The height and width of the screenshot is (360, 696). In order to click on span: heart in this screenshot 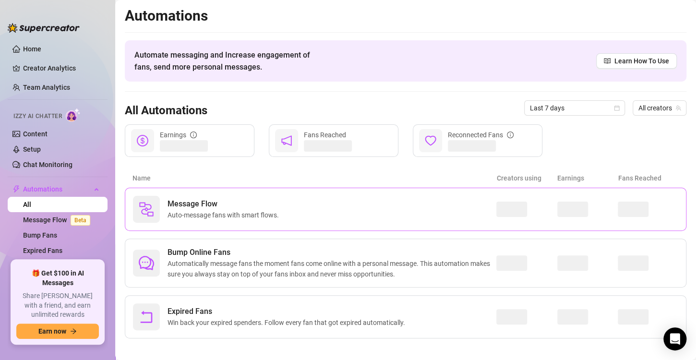, I will do `click(430, 141)`.